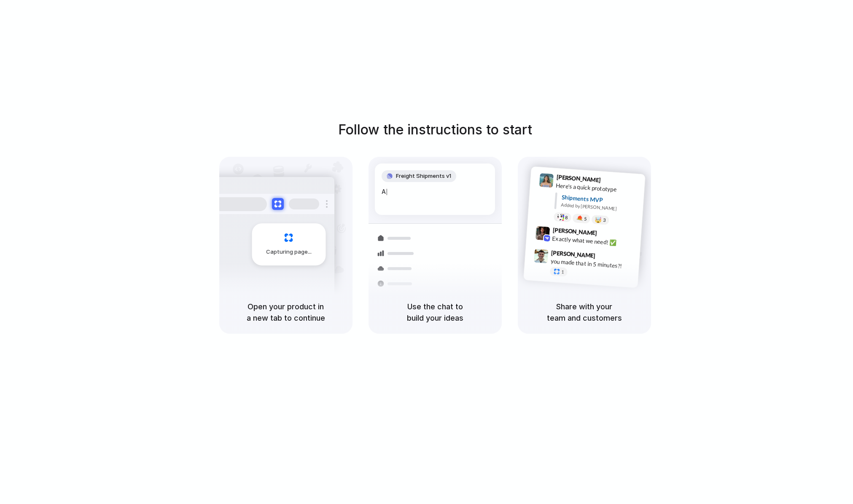 The width and height of the screenshot is (853, 504). I want to click on span: 9:42 AM, so click(607, 235).